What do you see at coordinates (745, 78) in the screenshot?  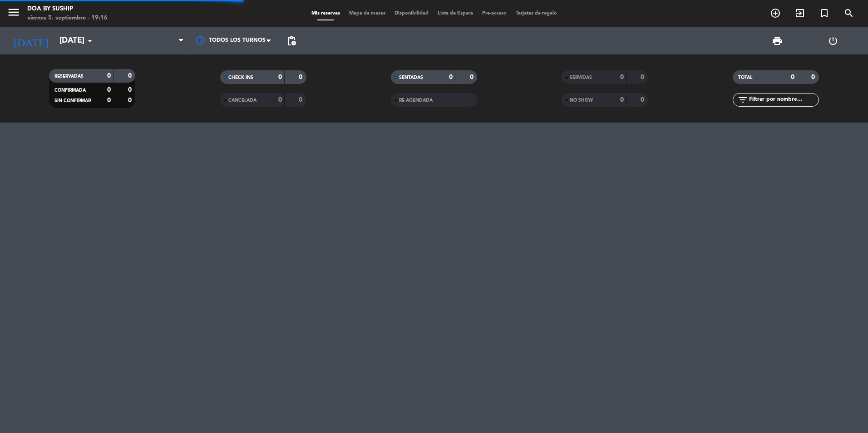 I see `span: TOTAL` at bounding box center [745, 78].